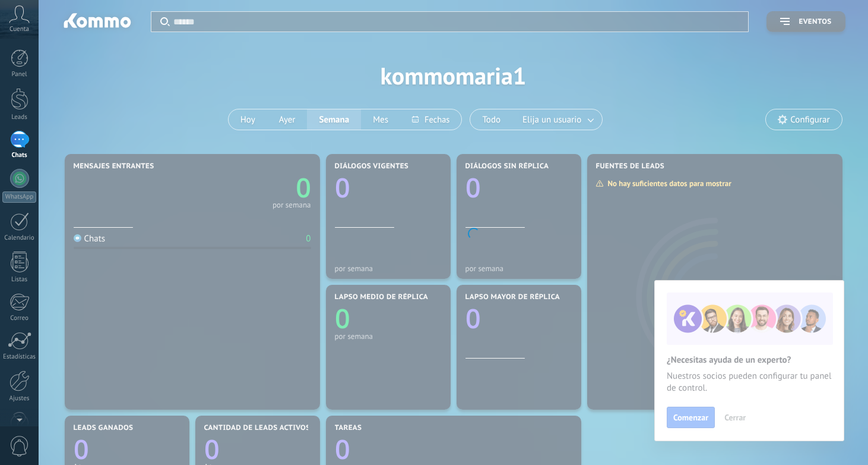 The image size is (868, 465). Describe the element at coordinates (19, 318) in the screenshot. I see `div: Correo` at that location.